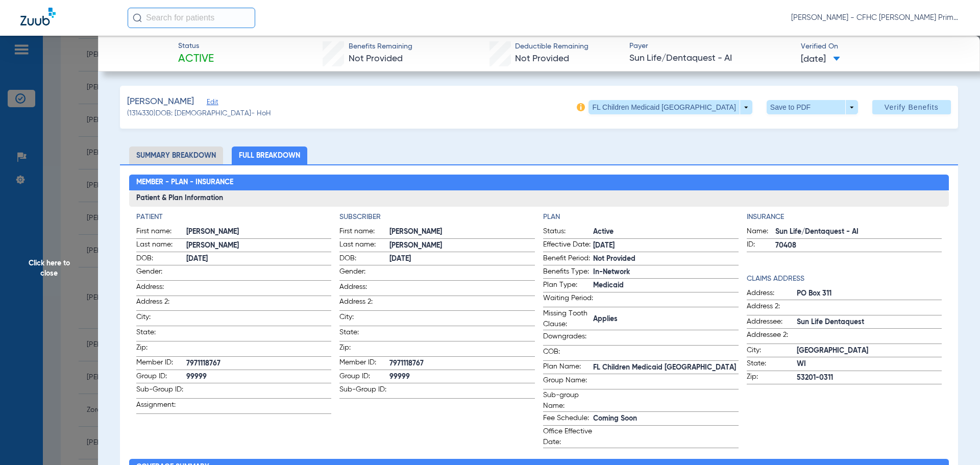  What do you see at coordinates (137, 18) in the screenshot?
I see `img: Search Icon` at bounding box center [137, 18].